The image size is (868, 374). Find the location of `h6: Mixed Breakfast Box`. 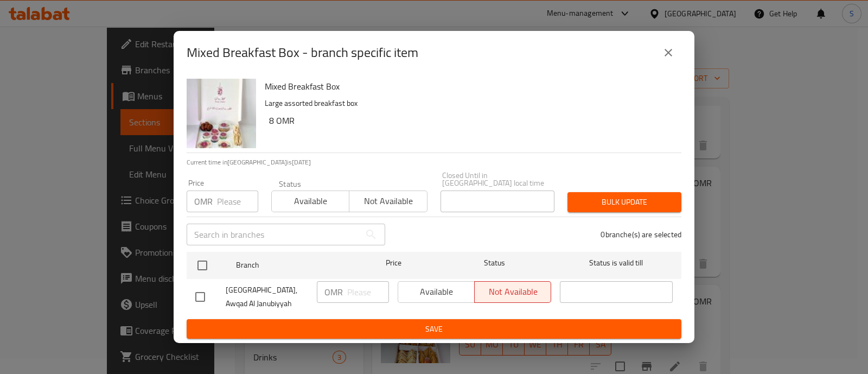

h6: Mixed Breakfast Box is located at coordinates (469, 86).